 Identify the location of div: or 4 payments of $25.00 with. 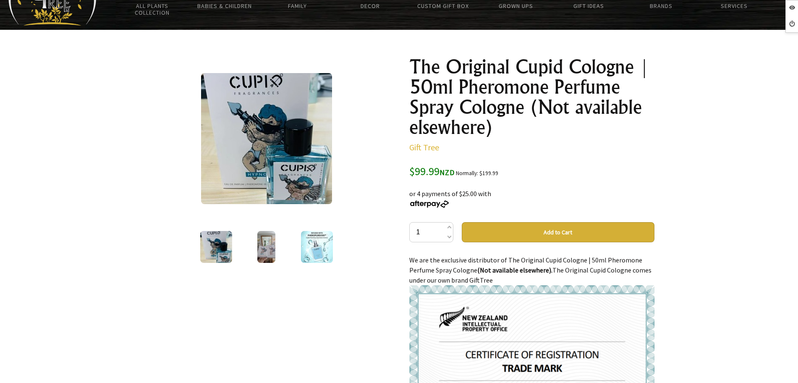
(532, 194).